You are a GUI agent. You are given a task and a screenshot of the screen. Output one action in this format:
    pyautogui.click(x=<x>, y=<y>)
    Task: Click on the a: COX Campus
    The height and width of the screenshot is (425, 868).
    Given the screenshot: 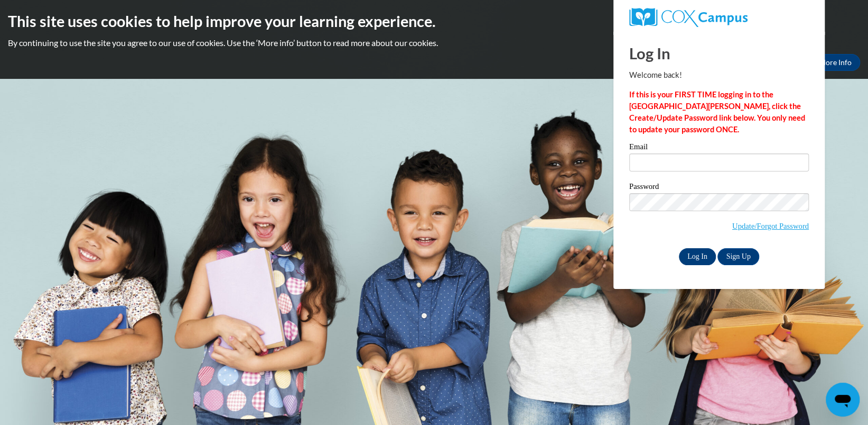 What is the action you would take?
    pyautogui.click(x=719, y=18)
    